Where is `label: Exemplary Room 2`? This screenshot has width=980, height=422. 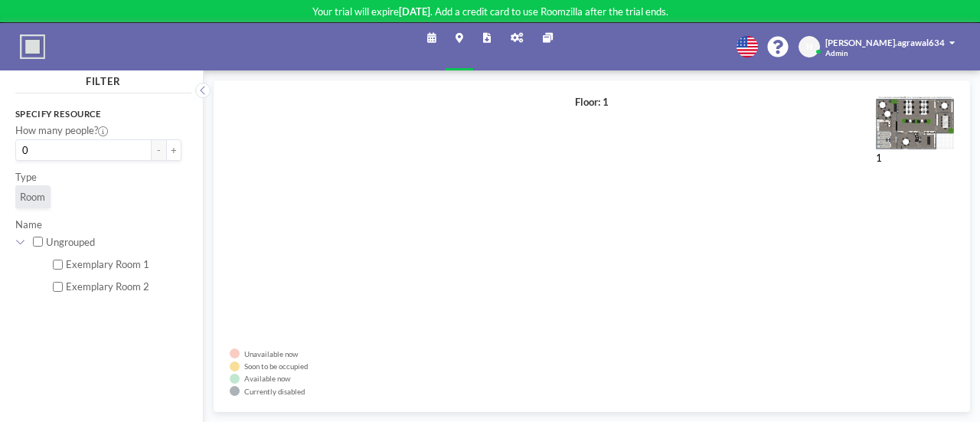
label: Exemplary Room 2 is located at coordinates (124, 286).